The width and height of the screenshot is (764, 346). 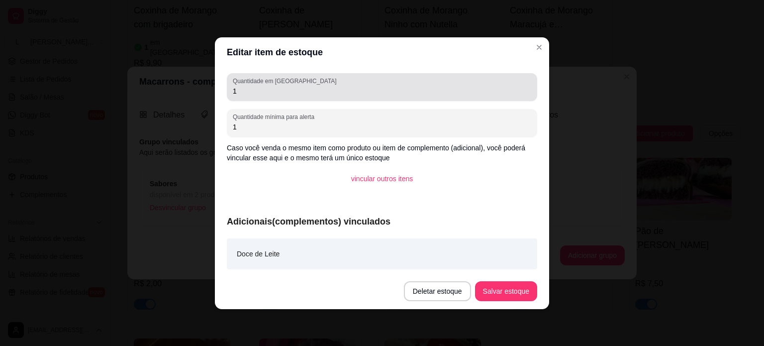 What do you see at coordinates (382, 221) in the screenshot?
I see `article: Adicionais(complementos) vinculados` at bounding box center [382, 221].